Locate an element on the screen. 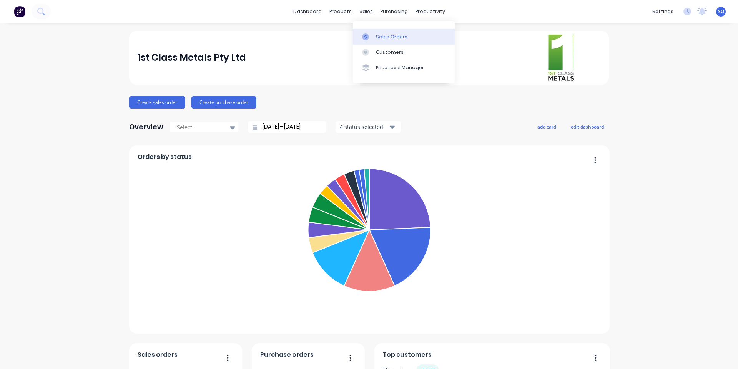  a: Price Level Manager is located at coordinates (404, 68).